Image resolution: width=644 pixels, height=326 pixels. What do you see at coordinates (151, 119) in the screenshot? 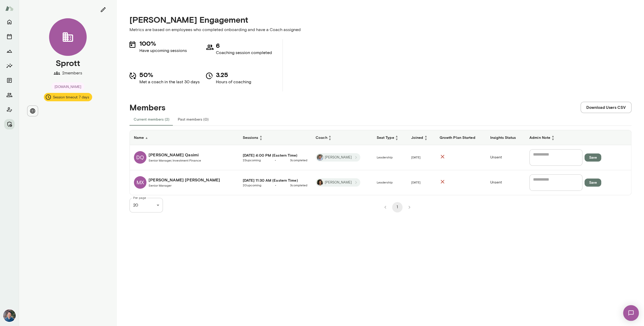
I see `button: Current members (2)` at bounding box center [151, 119].